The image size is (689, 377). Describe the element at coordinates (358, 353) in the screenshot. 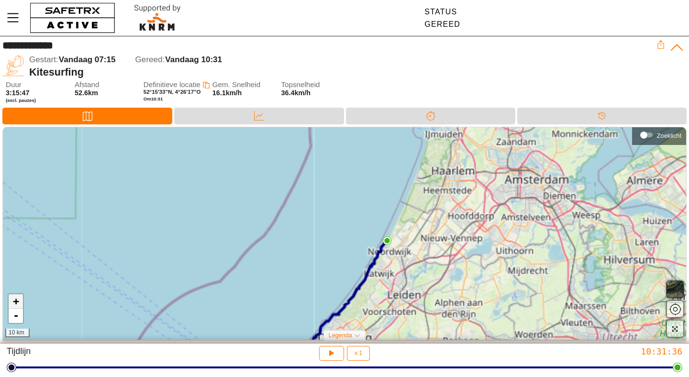

I see `button: x 1` at that location.